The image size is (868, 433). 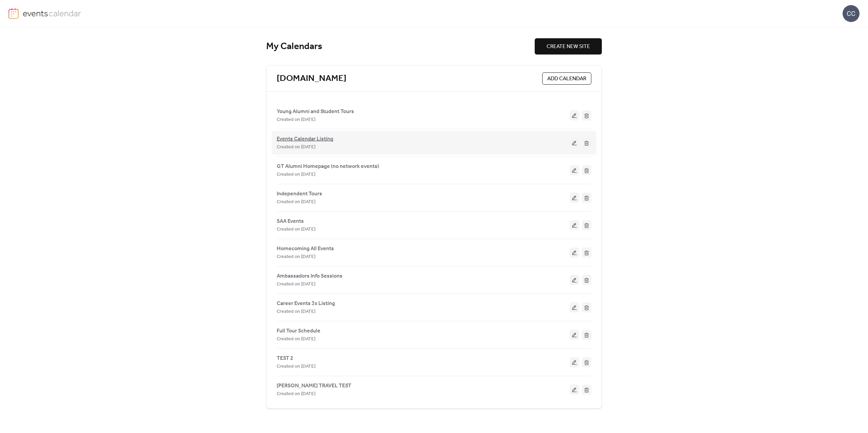 I want to click on a: SAA Events, so click(x=290, y=221).